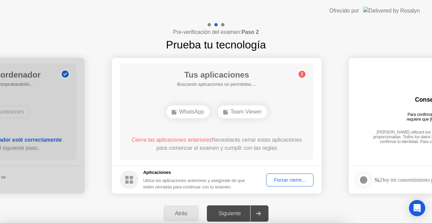 Image resolution: width=432 pixels, height=223 pixels. I want to click on div: Forzar cierre..., so click(290, 180).